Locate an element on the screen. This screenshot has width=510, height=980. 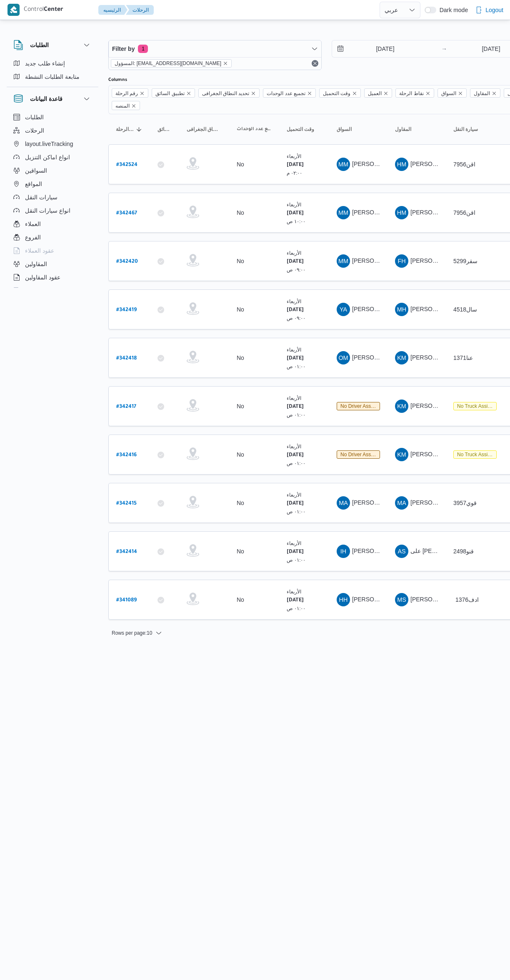
div: الطلبات is located at coordinates (53, 72).